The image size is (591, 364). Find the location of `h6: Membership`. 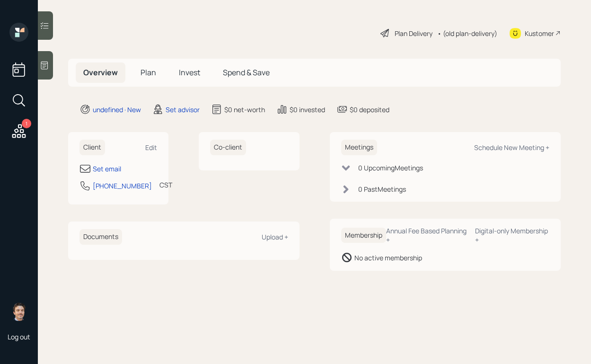

h6: Membership is located at coordinates (363, 235).